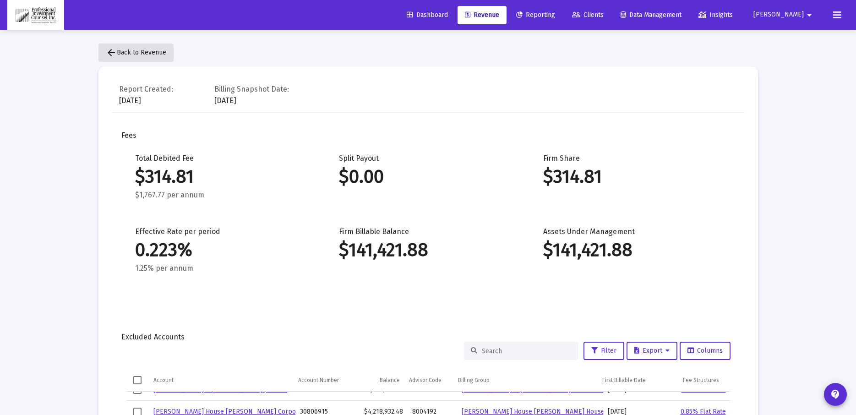  I want to click on span: Revenue, so click(482, 15).